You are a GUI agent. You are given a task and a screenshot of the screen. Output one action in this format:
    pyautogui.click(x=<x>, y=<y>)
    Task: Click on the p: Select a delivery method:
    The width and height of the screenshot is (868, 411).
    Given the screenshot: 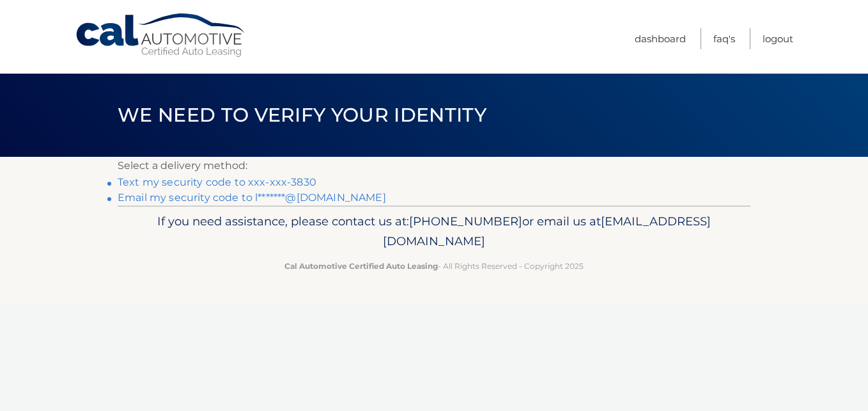 What is the action you would take?
    pyautogui.click(x=434, y=166)
    